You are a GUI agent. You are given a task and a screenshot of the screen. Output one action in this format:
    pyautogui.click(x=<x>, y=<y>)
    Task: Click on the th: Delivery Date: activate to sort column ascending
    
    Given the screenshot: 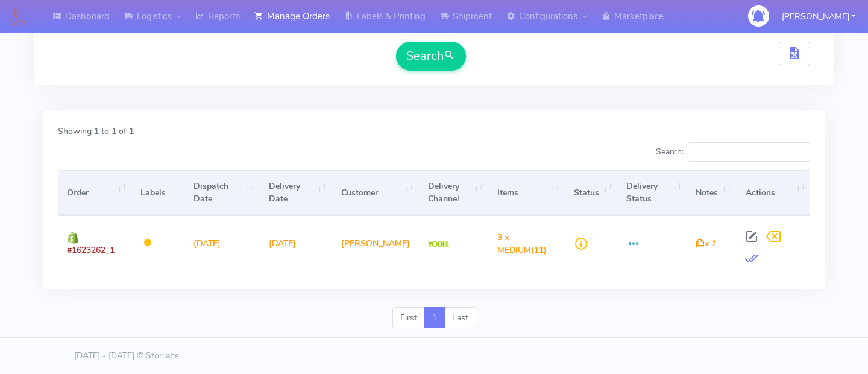 What is the action you would take?
    pyautogui.click(x=296, y=193)
    